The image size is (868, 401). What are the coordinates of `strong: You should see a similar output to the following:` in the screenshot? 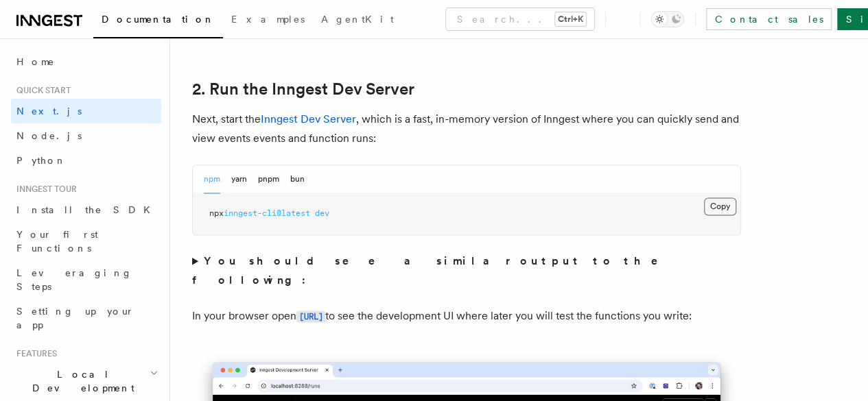 It's located at (434, 270).